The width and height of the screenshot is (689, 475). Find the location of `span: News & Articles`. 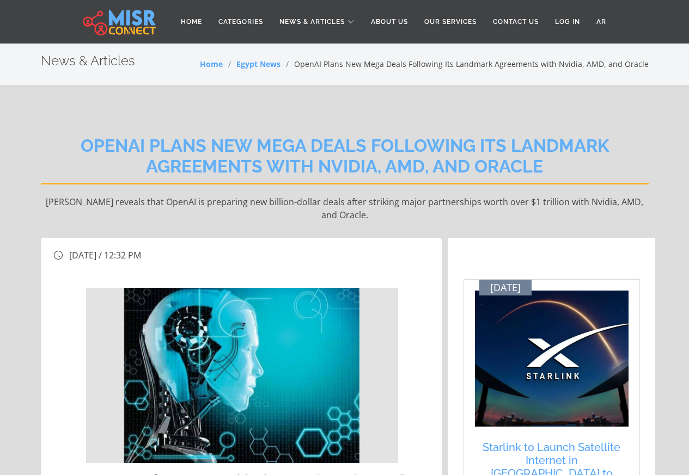

span: News & Articles is located at coordinates (312, 22).